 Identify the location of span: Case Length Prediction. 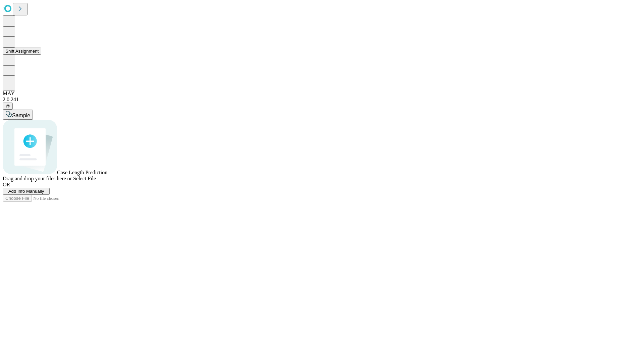
(82, 172).